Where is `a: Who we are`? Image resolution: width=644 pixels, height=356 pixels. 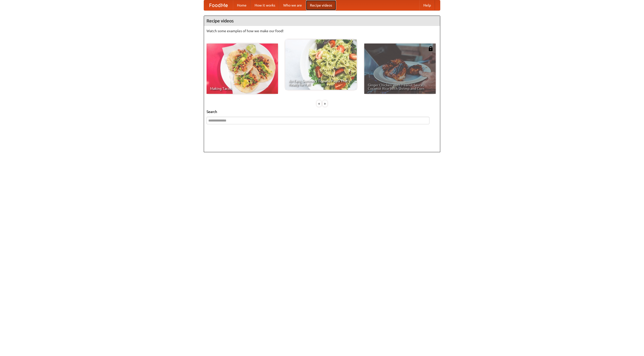
a: Who we are is located at coordinates (293, 5).